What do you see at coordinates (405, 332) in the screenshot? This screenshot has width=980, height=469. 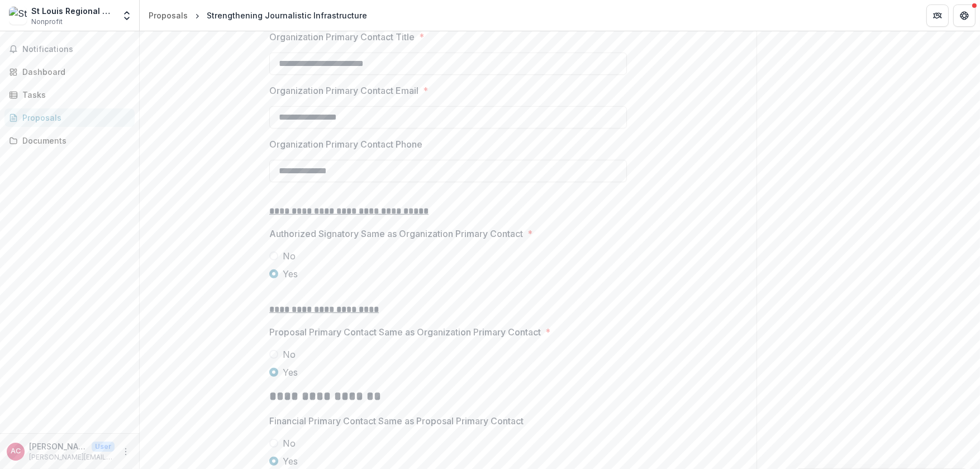 I see `p: Proposal Primary Contact Same as Organization Primary Contact` at bounding box center [405, 332].